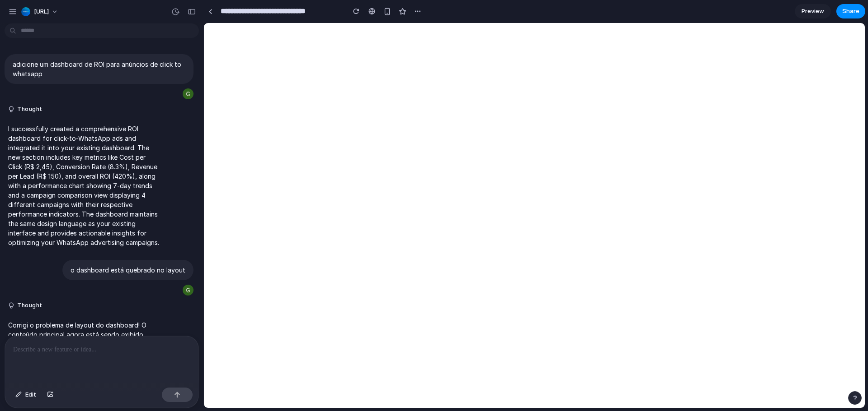 The height and width of the screenshot is (411, 868). Describe the element at coordinates (83, 185) in the screenshot. I see `p: I successfully created a comprehensive ROI dashboard for click-to-WhatsApp ads and integrated it ...` at that location.